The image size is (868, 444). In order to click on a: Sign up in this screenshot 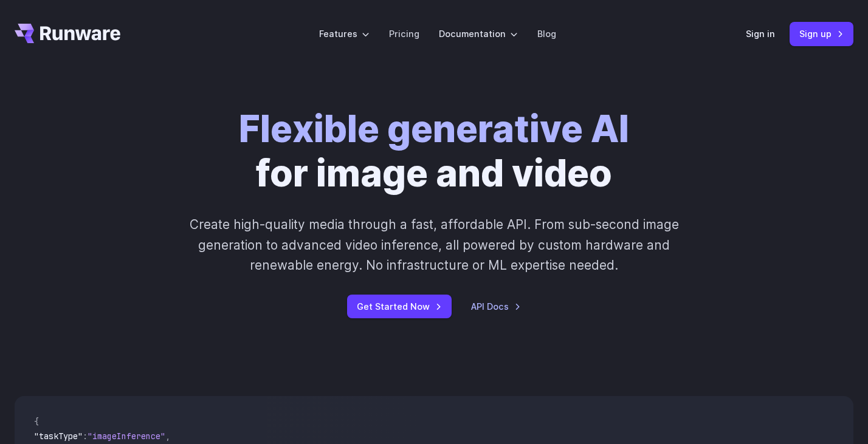, I will do `click(821, 33)`.